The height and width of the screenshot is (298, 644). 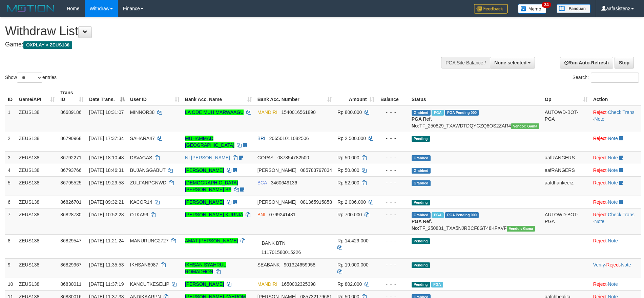 What do you see at coordinates (616, 96) in the screenshot?
I see `th: Action` at bounding box center [616, 96].